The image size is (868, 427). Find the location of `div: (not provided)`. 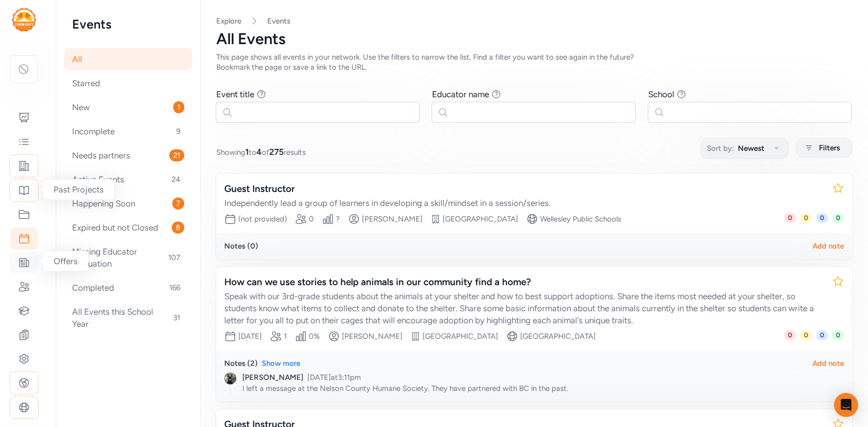

div: (not provided) is located at coordinates (262, 219).